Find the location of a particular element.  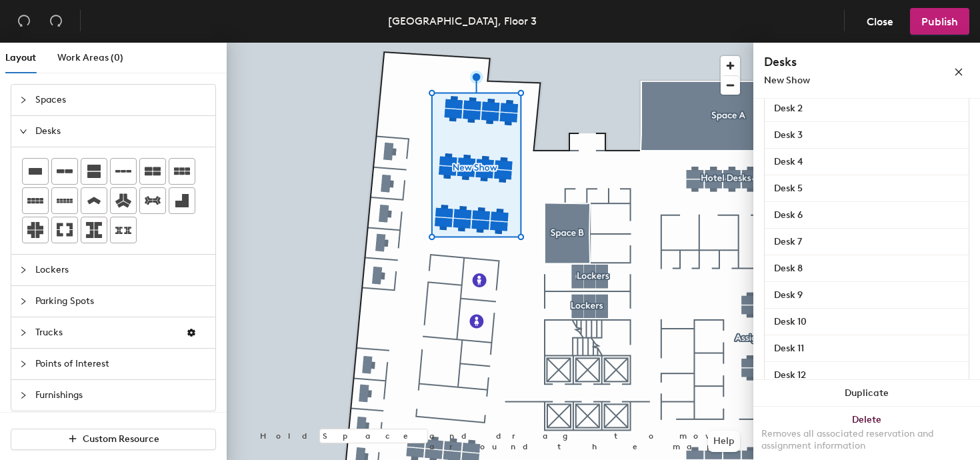

span: Parking Spots is located at coordinates (121, 301).